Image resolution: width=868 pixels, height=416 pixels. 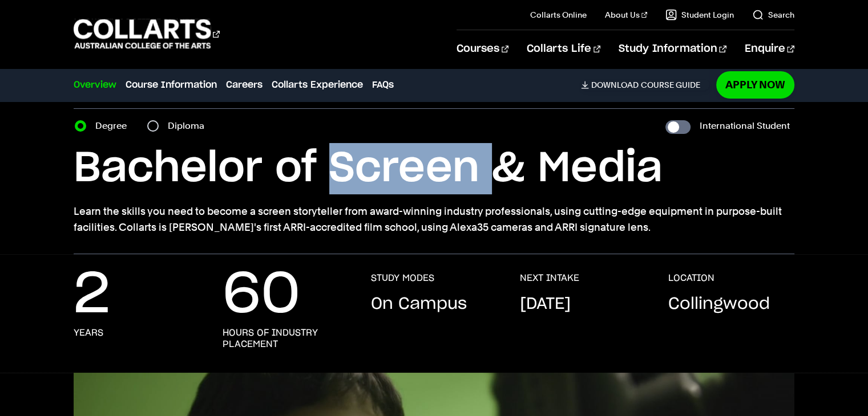 What do you see at coordinates (95, 85) in the screenshot?
I see `a: Overview` at bounding box center [95, 85].